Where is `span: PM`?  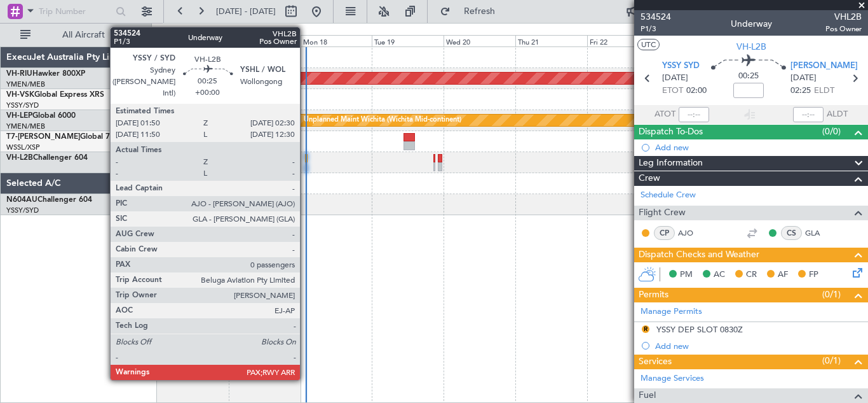
span: PM is located at coordinates (686, 275).